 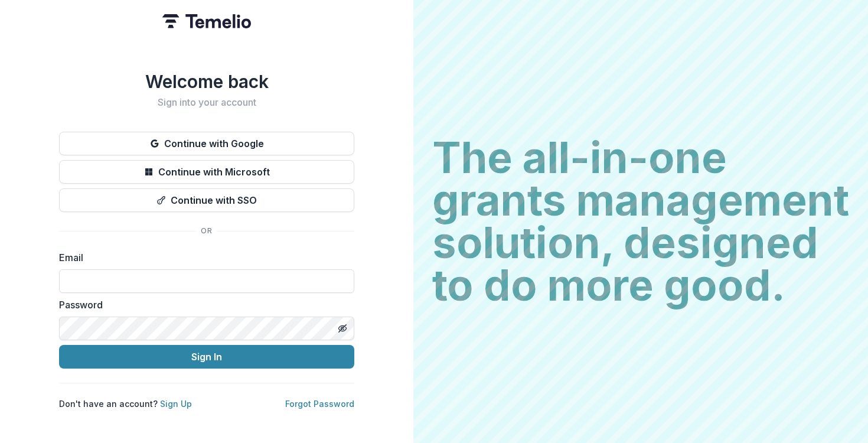 What do you see at coordinates (207, 357) in the screenshot?
I see `button: Sign In` at bounding box center [207, 357].